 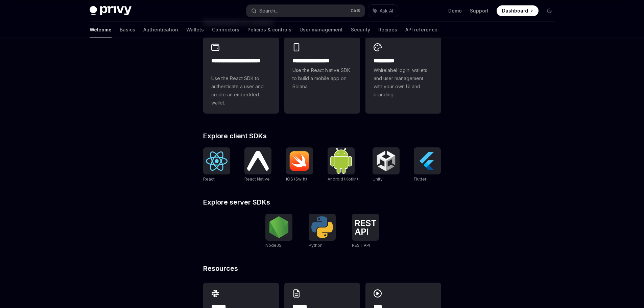 What do you see at coordinates (306, 11) in the screenshot?
I see `button: Search...CtrlK` at bounding box center [306, 11].